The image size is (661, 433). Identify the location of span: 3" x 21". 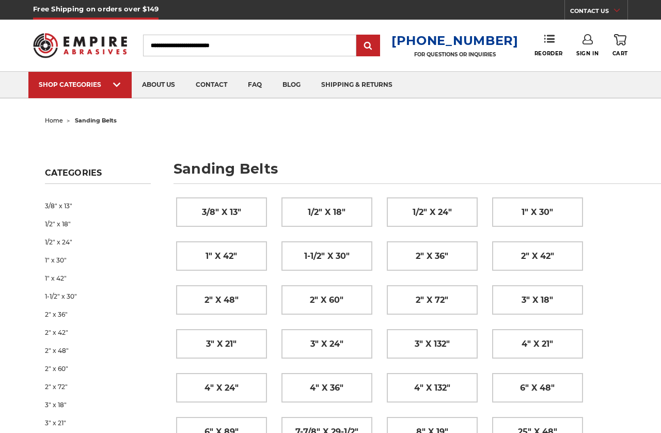
(221, 344).